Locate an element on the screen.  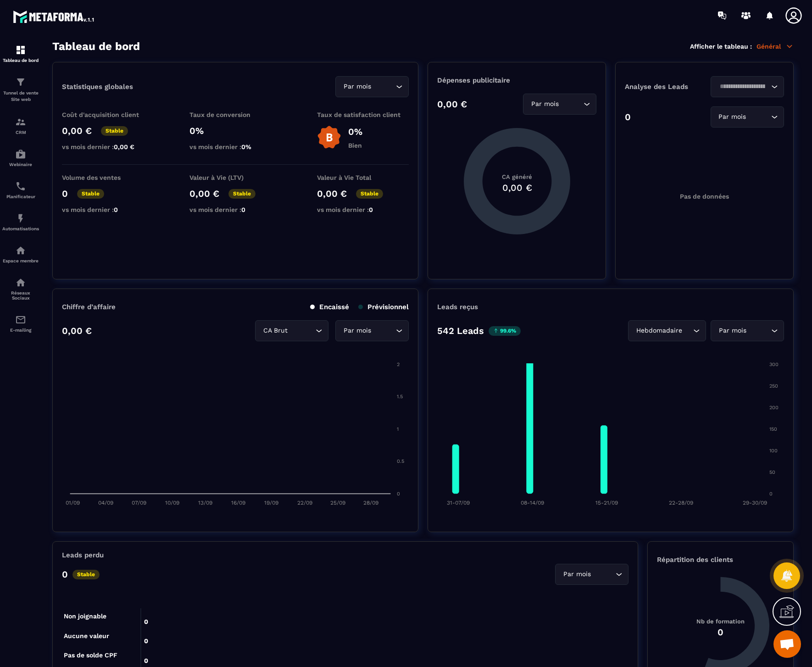
p: CRM is located at coordinates (21, 132).